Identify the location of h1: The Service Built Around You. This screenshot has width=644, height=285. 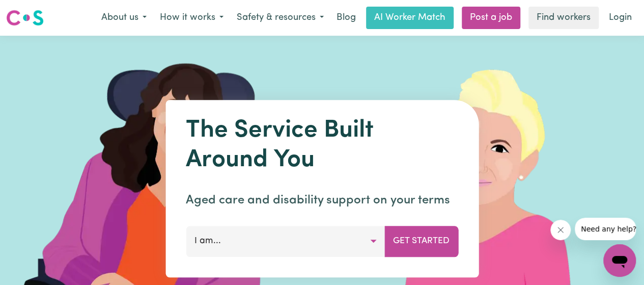
(322, 145).